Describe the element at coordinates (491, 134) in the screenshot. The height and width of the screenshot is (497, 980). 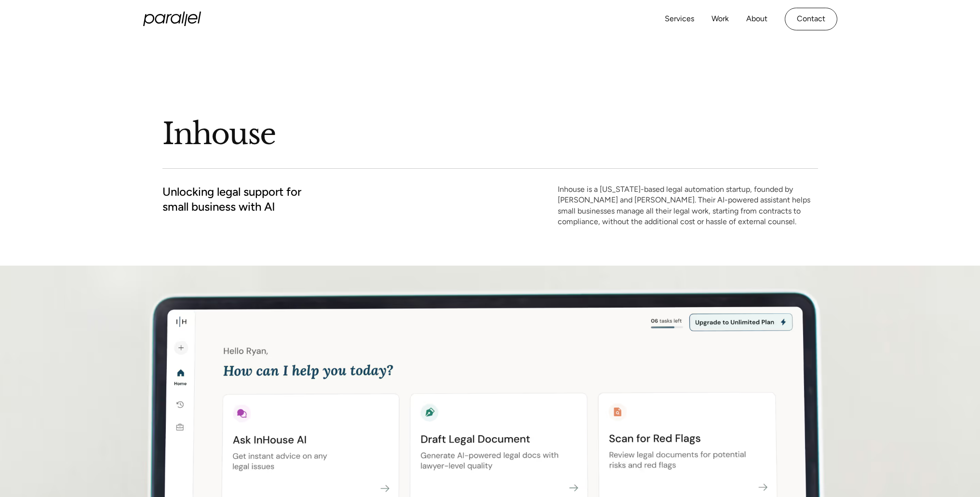
I see `h1: Inhouse` at that location.